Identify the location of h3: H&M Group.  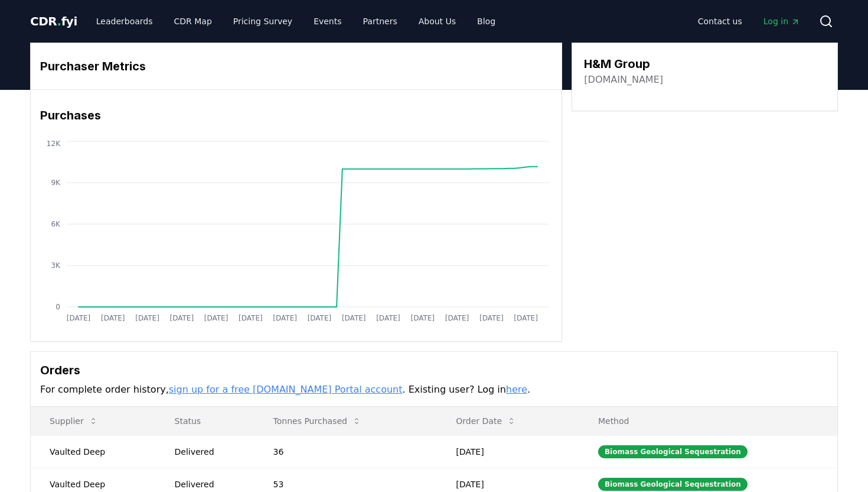
(624, 64).